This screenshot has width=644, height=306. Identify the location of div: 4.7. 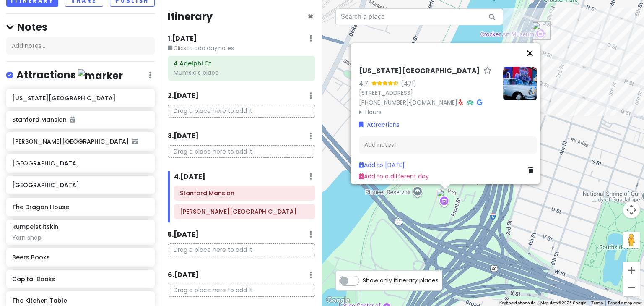
(365, 83).